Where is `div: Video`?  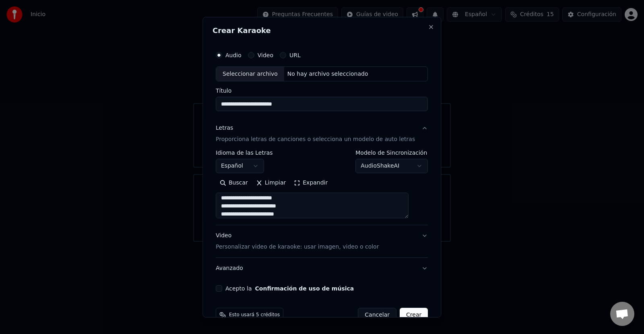 div: Video is located at coordinates (297, 241).